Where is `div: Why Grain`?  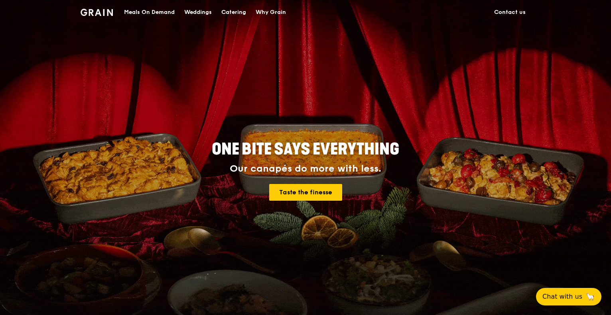
div: Why Grain is located at coordinates (271, 12).